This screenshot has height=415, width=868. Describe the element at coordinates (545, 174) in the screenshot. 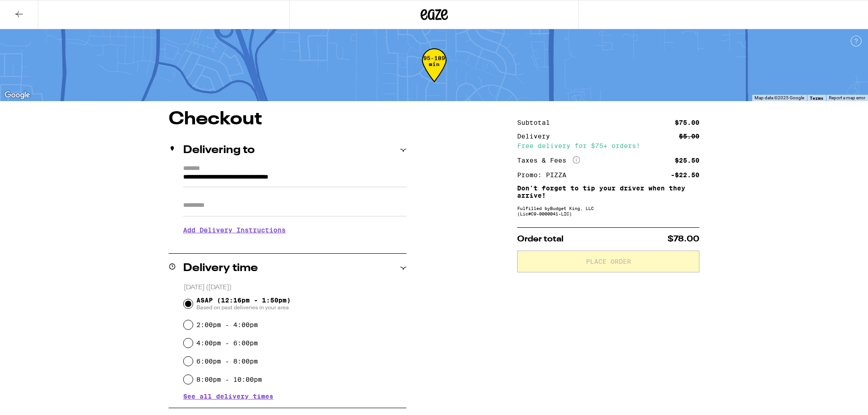

I see `div: Promo: PIZZA` at that location.